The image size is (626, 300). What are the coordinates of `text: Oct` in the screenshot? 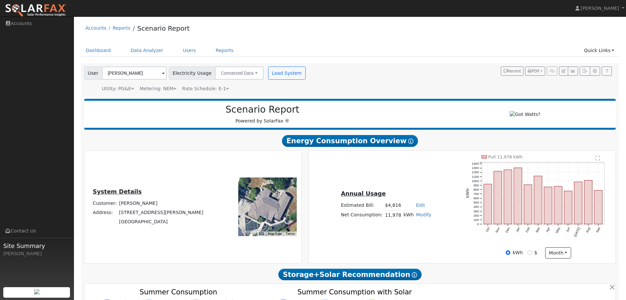 It's located at (488, 229).